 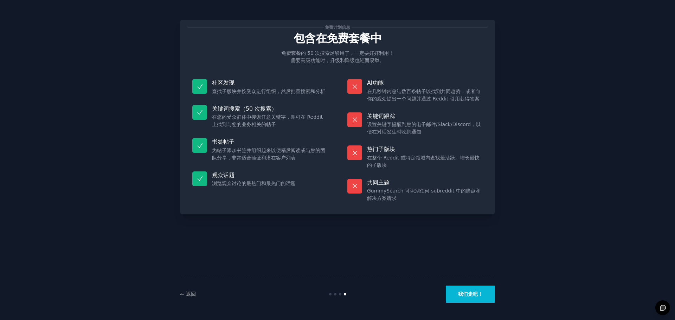 What do you see at coordinates (223, 175) in the screenshot?
I see `font: 观众话题` at bounding box center [223, 175].